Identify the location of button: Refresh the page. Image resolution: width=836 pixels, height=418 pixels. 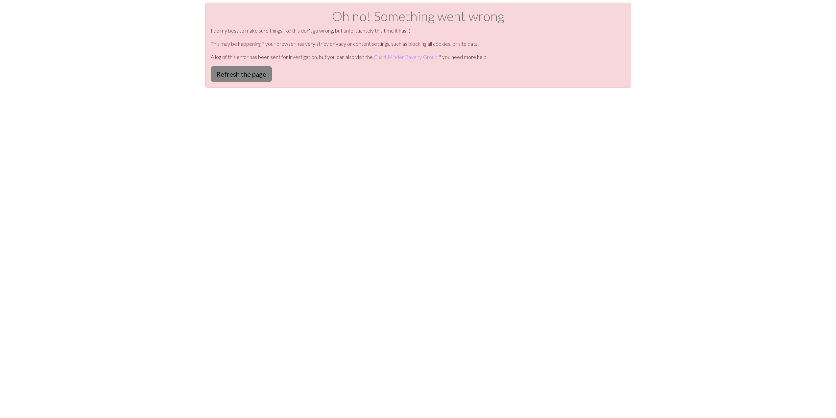
(241, 74).